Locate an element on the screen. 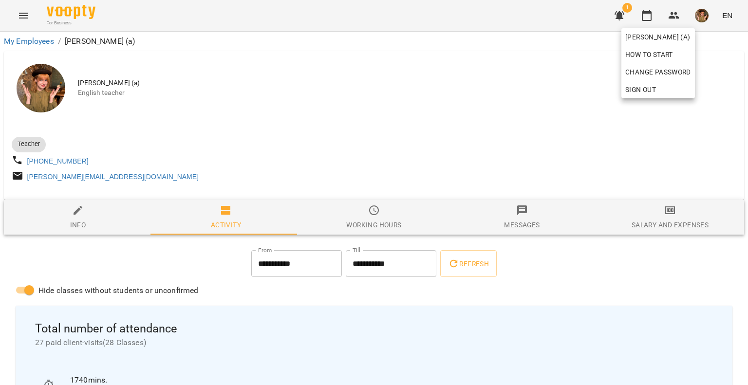 This screenshot has height=385, width=748. span: Change Password is located at coordinates (658, 72).